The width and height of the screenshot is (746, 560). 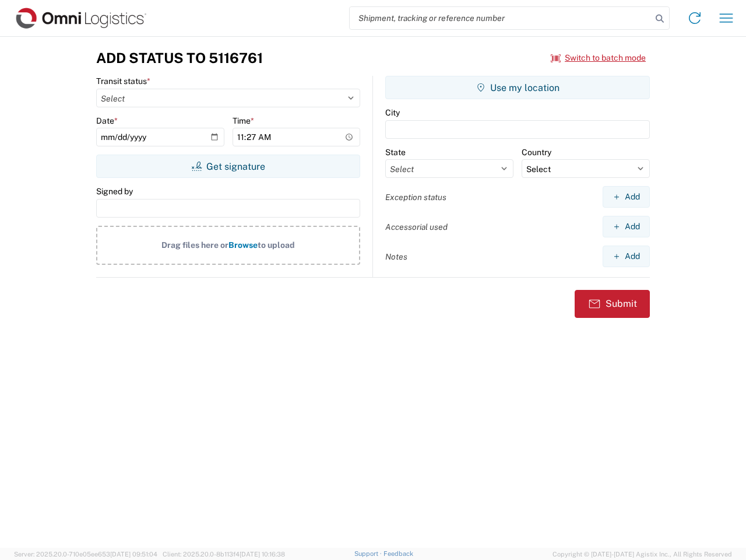 What do you see at coordinates (114, 191) in the screenshot?
I see `label: Signed by` at bounding box center [114, 191].